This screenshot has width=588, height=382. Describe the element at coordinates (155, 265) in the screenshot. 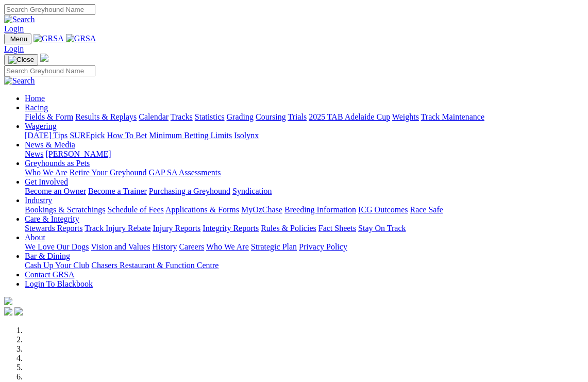

I see `a: Chasers Restaurant & Function Centre` at that location.